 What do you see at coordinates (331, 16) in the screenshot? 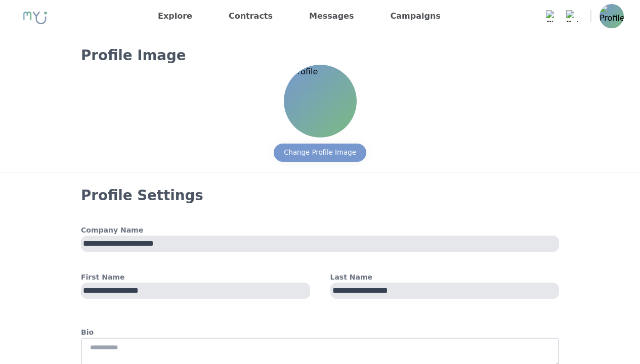
I see `a: Messages` at bounding box center [331, 16].